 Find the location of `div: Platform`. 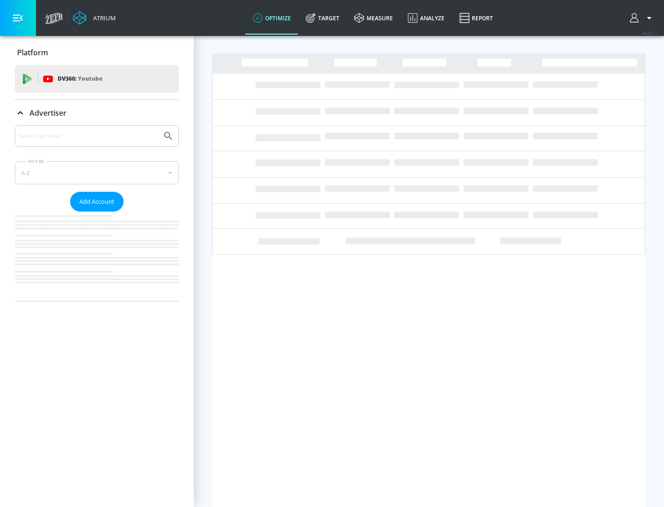

div: Platform is located at coordinates (97, 53).